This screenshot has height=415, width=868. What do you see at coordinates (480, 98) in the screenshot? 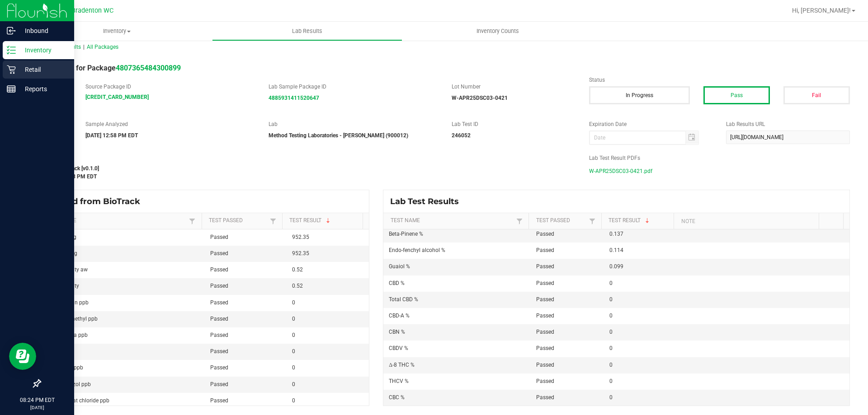
I see `strong: W-APR25DSC03-0421` at bounding box center [480, 98].